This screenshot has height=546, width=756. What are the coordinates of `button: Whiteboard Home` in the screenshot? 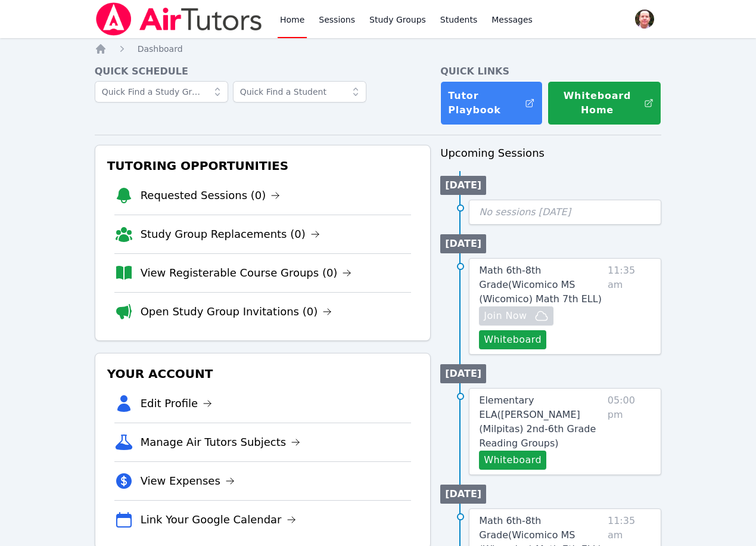 It's located at (605, 103).